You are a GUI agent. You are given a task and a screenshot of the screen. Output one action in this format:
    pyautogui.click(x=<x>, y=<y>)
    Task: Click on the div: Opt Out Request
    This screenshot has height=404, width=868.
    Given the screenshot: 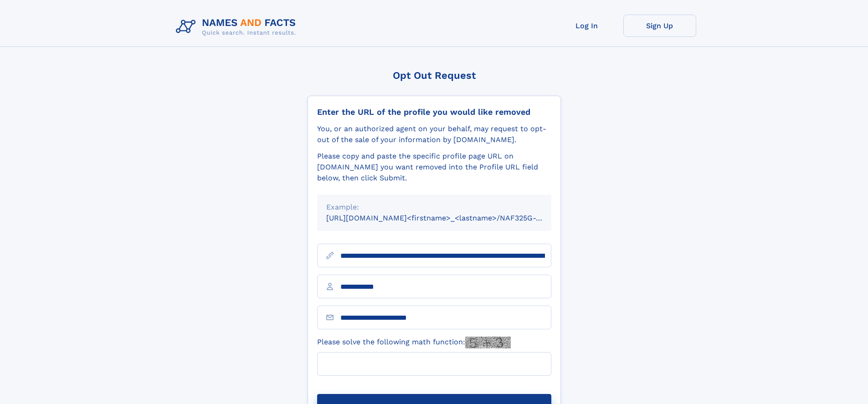 What is the action you would take?
    pyautogui.click(x=434, y=75)
    